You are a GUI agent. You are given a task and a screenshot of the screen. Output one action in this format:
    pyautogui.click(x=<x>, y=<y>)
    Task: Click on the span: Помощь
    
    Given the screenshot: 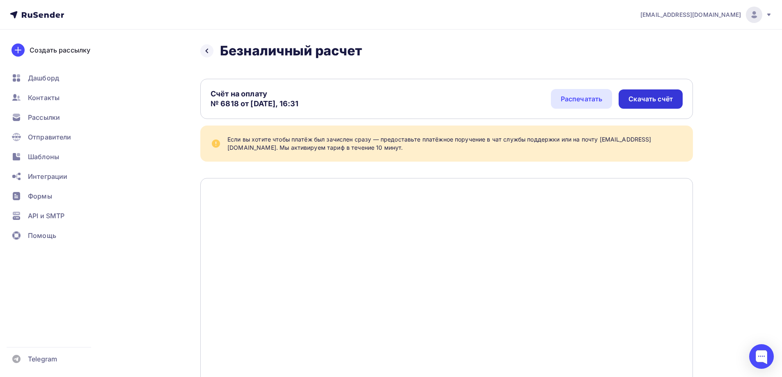 What is the action you would take?
    pyautogui.click(x=42, y=236)
    